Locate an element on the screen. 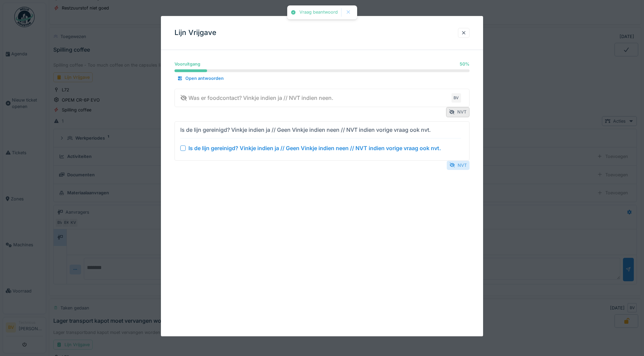 The height and width of the screenshot is (356, 644). progress: 50 % is located at coordinates (322, 71).